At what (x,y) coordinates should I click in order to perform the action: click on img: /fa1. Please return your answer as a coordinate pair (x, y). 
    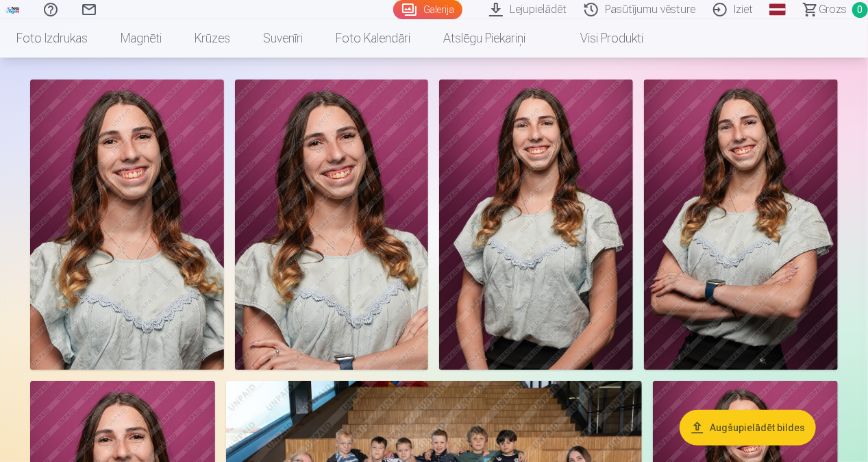
    Looking at the image, I should click on (13, 9).